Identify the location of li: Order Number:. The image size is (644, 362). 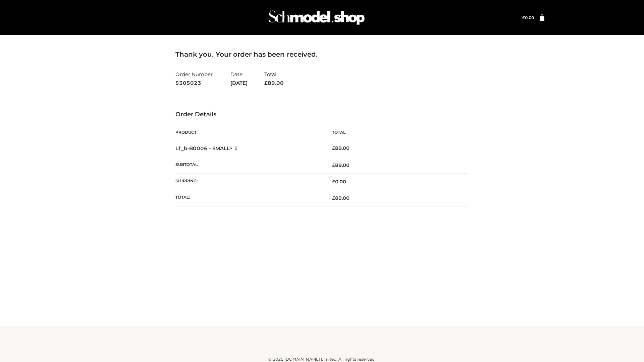
(195, 79).